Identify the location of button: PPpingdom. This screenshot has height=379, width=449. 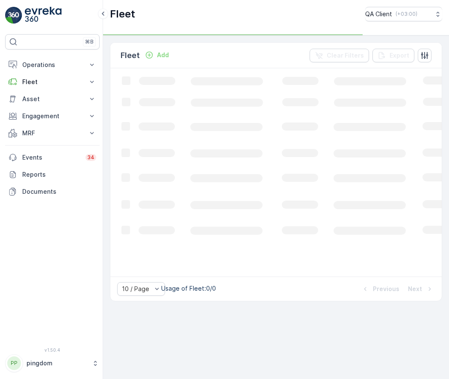
(52, 364).